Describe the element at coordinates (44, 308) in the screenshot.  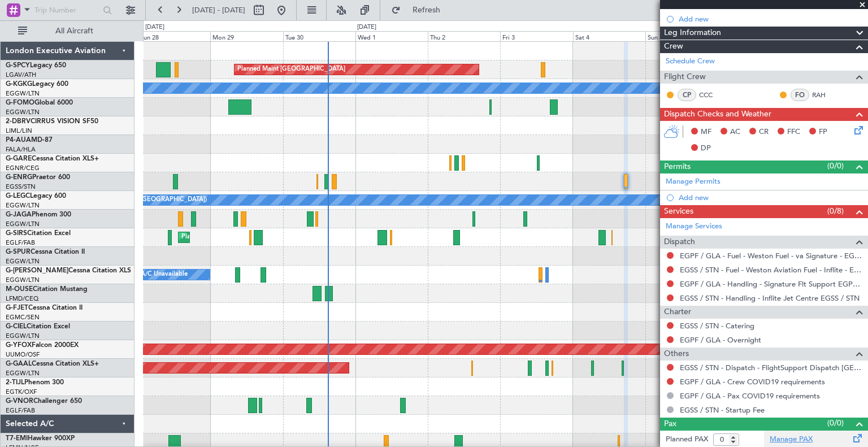
I see `a: G-FJETCessna Citation II` at that location.